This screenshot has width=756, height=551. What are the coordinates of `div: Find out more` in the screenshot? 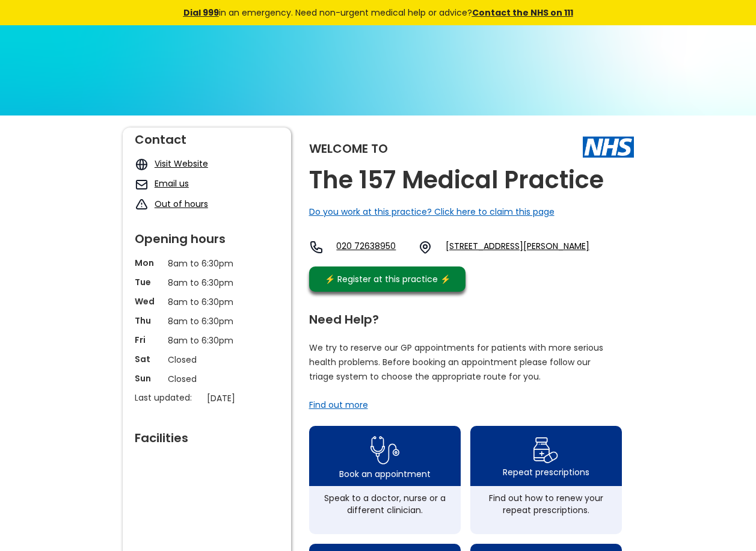 It's located at (338, 404).